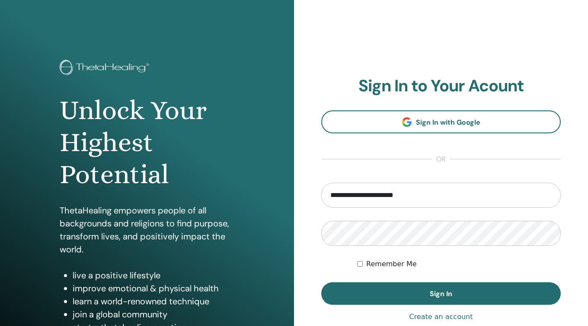  Describe the element at coordinates (392, 264) in the screenshot. I see `label: Remember Me` at that location.